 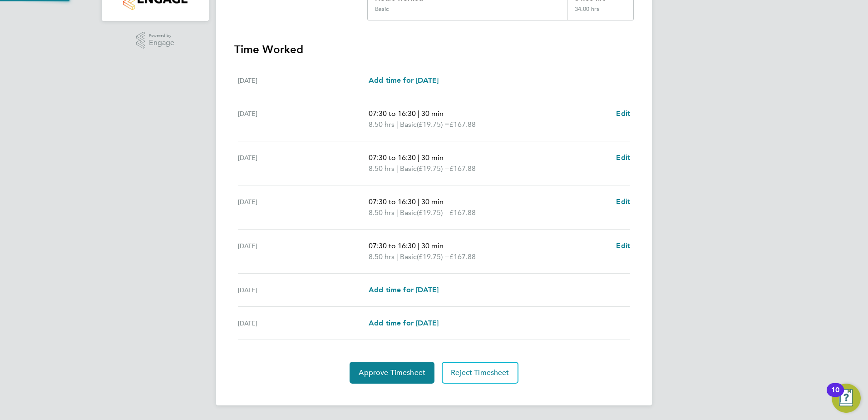 I want to click on h3: Time Worked, so click(x=434, y=49).